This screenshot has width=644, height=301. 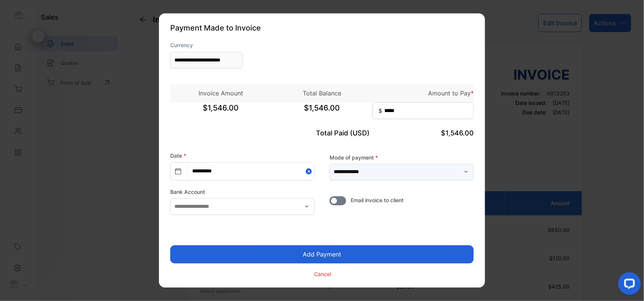 I want to click on p: Invoice Amount, so click(x=221, y=93).